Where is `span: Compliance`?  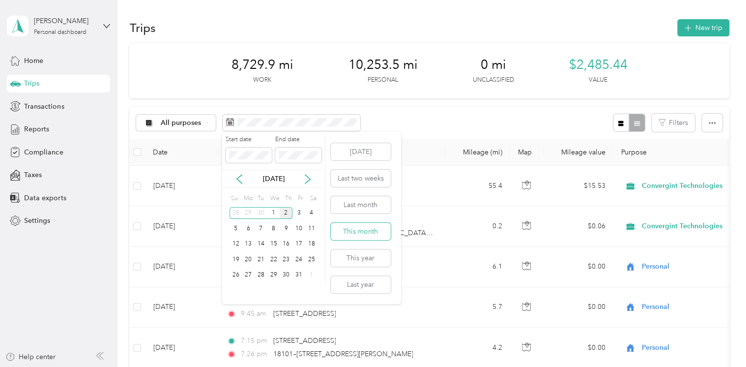
span: Compliance is located at coordinates (43, 152).